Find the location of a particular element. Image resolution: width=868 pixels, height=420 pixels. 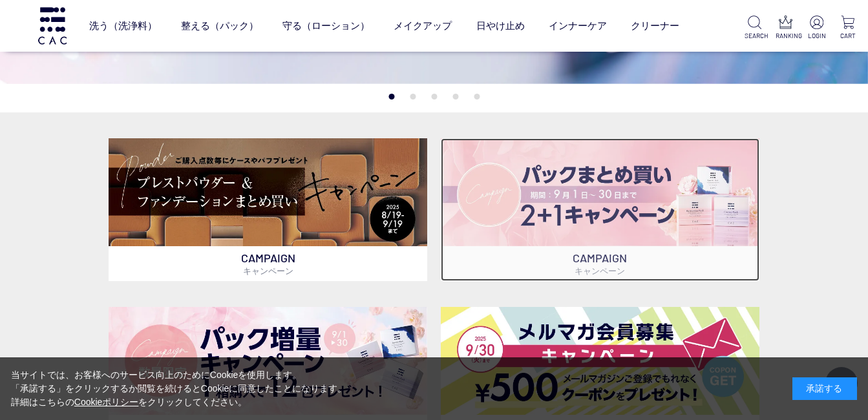

a: インナーケア is located at coordinates (578, 25).